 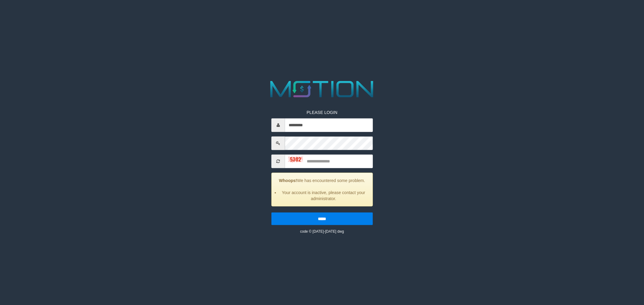 What do you see at coordinates (322, 89) in the screenshot?
I see `img: MOTION_logo.png` at bounding box center [322, 89].